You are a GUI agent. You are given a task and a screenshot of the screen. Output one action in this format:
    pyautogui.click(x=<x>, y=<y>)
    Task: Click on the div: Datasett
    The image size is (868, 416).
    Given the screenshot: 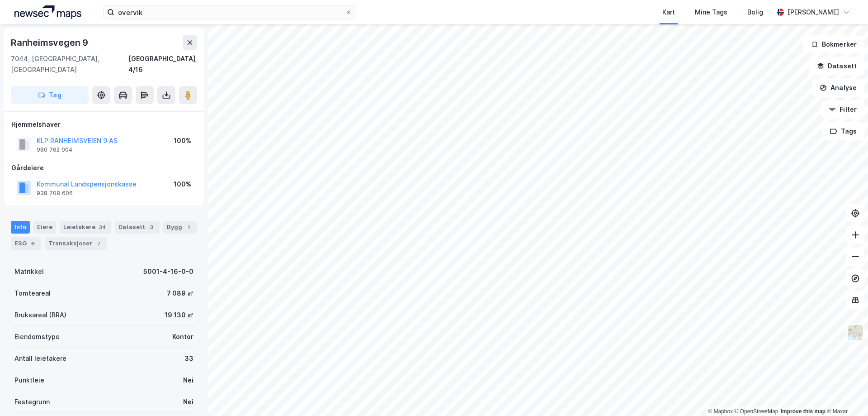 What is the action you would take?
    pyautogui.click(x=137, y=227)
    